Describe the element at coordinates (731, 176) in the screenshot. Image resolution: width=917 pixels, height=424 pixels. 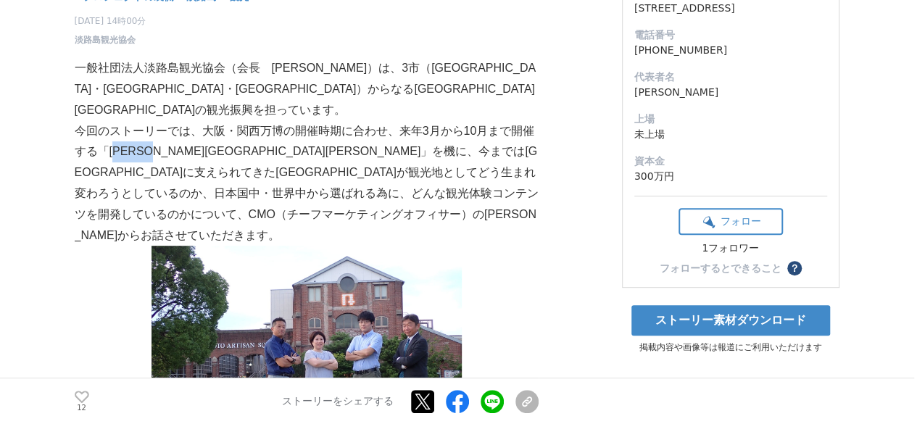
I see `dd: 300万円` at that location.